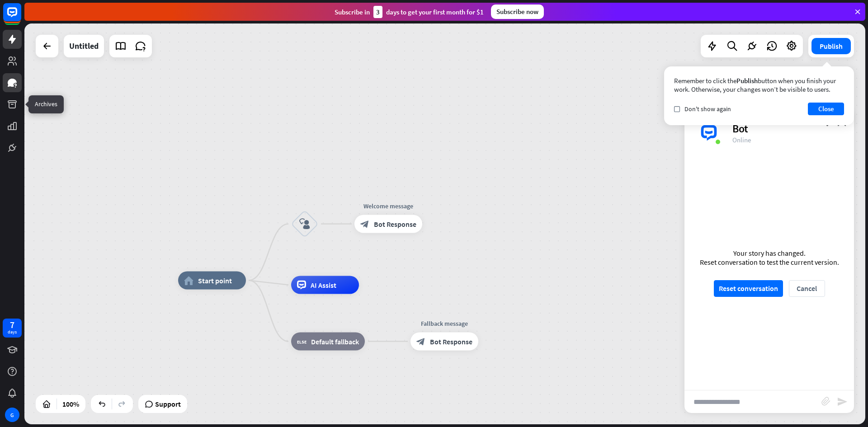  I want to click on div: Welcome message, so click(388, 206).